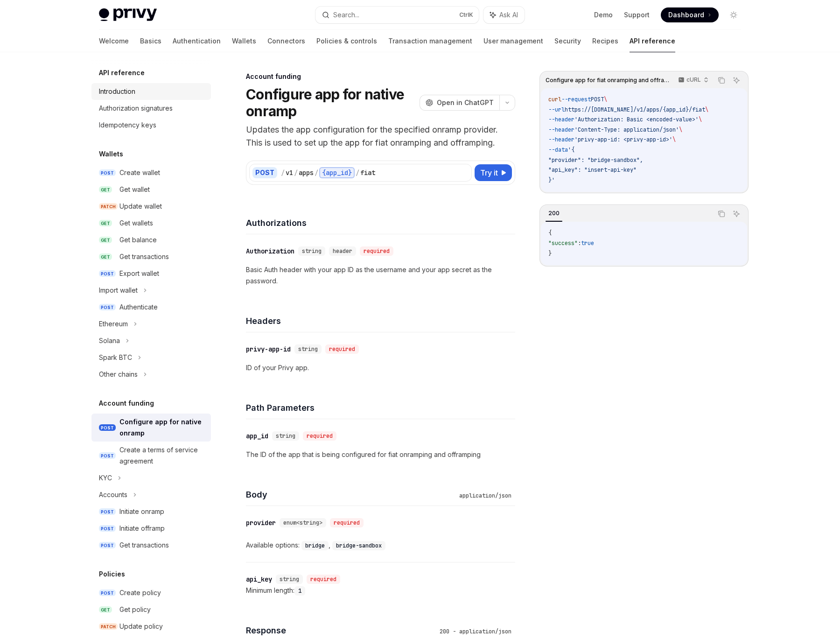  I want to click on span: --request, so click(576, 99).